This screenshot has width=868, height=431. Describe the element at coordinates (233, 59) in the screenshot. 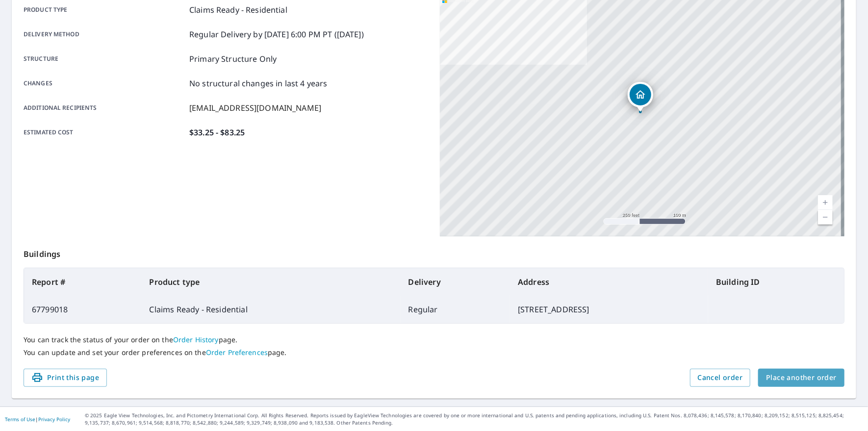

I see `p: Primary Structure Only` at that location.